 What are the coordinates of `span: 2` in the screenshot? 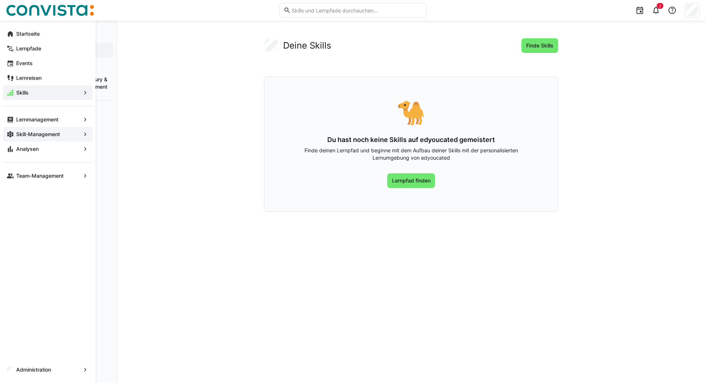 It's located at (660, 6).